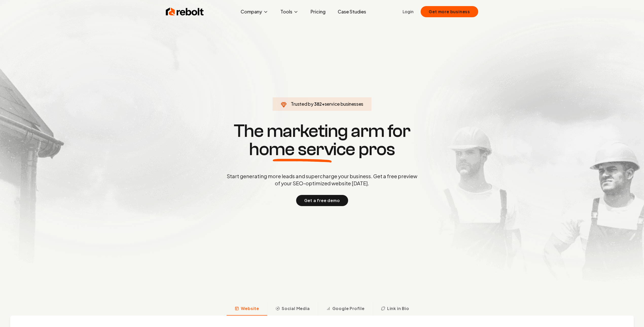  Describe the element at coordinates (250, 309) in the screenshot. I see `span: Website` at that location.